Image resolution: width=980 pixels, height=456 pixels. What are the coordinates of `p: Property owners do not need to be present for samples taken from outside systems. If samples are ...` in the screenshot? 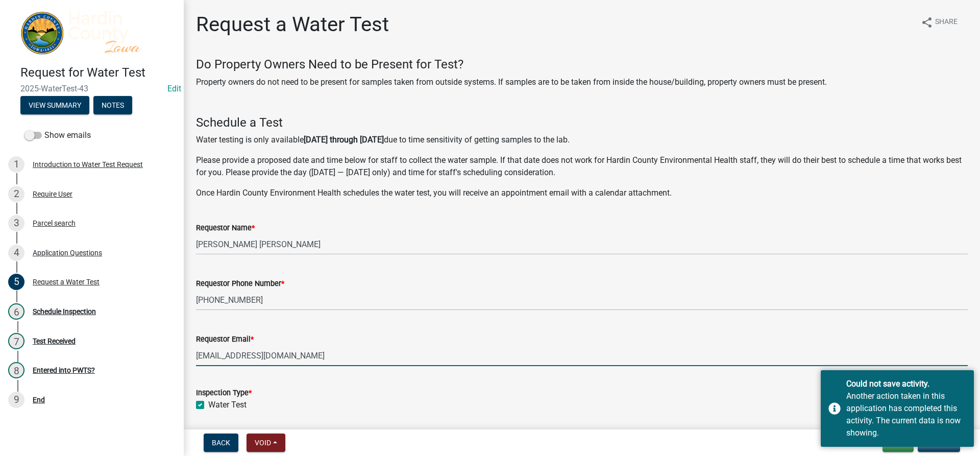 It's located at (582, 82).